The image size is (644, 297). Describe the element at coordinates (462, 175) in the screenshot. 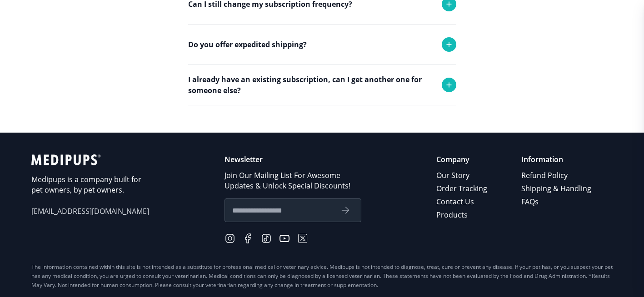

I see `a: Our Story` at that location.